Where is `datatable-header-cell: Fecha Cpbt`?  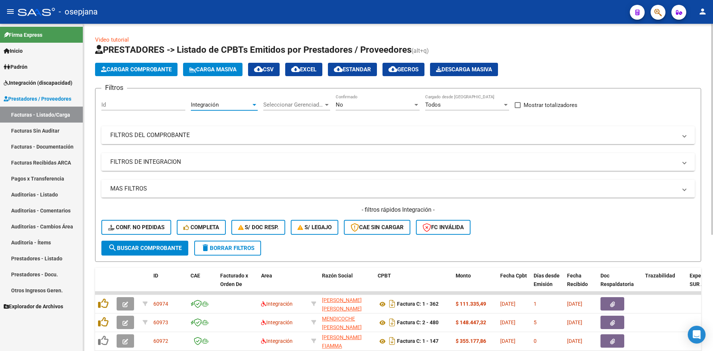
datatable-header-cell: Fecha Cpbt is located at coordinates (514, 284).